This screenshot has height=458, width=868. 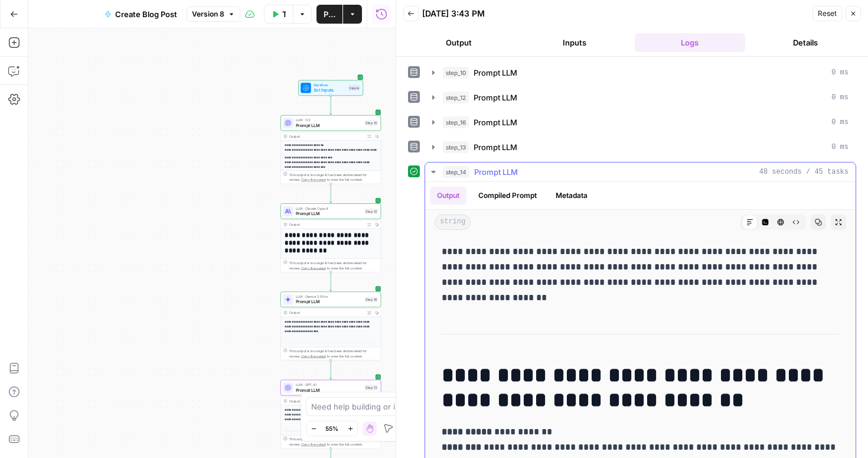 What do you see at coordinates (331, 88) in the screenshot?
I see `div: WorkflowSet InputsInputs` at bounding box center [331, 88].